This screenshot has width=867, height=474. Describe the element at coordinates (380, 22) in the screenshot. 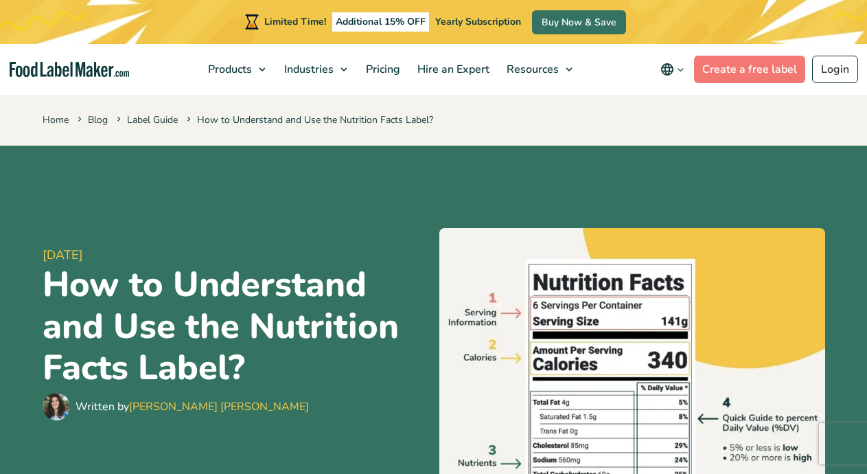

I see `span: Additional 15% OFF` at that location.